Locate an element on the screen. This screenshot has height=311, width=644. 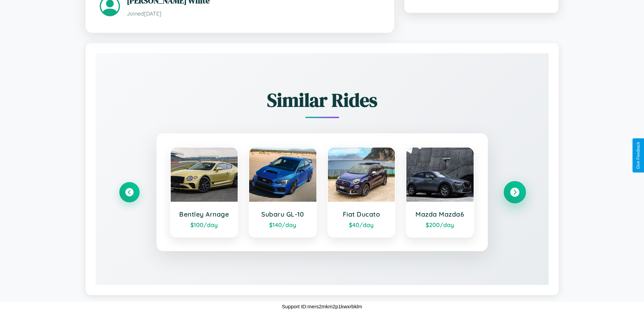
div: $ 40 /day is located at coordinates (361, 224).